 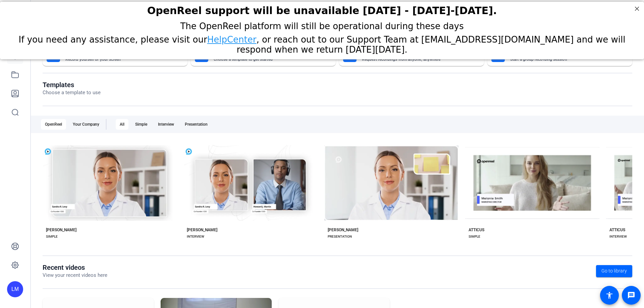 I want to click on div: Your Company, so click(x=86, y=124).